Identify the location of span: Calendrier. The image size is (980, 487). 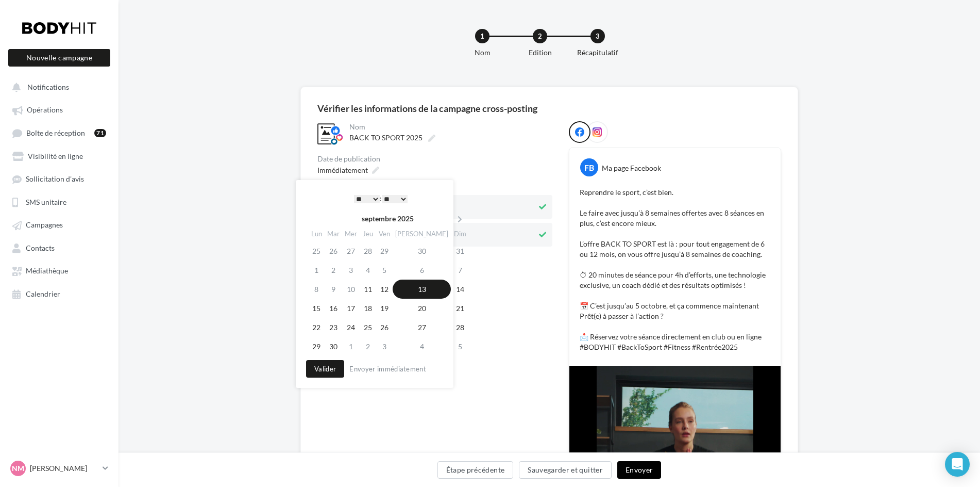
(42, 293).